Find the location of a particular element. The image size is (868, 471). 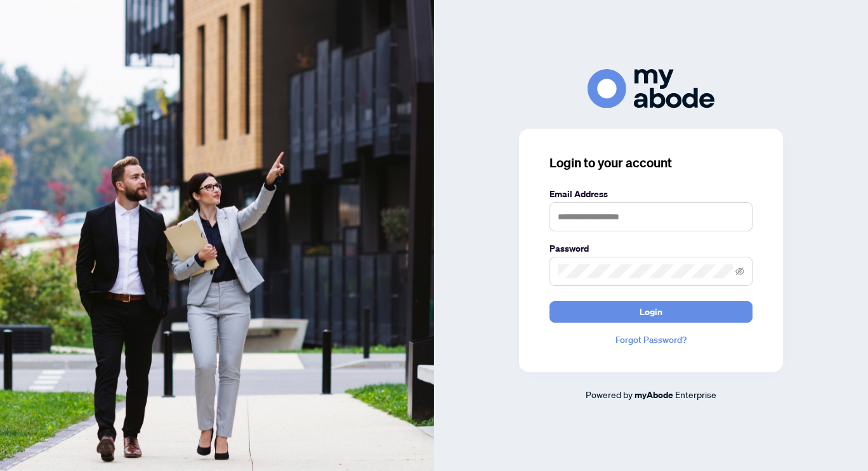

a: myAbode is located at coordinates (653, 395).